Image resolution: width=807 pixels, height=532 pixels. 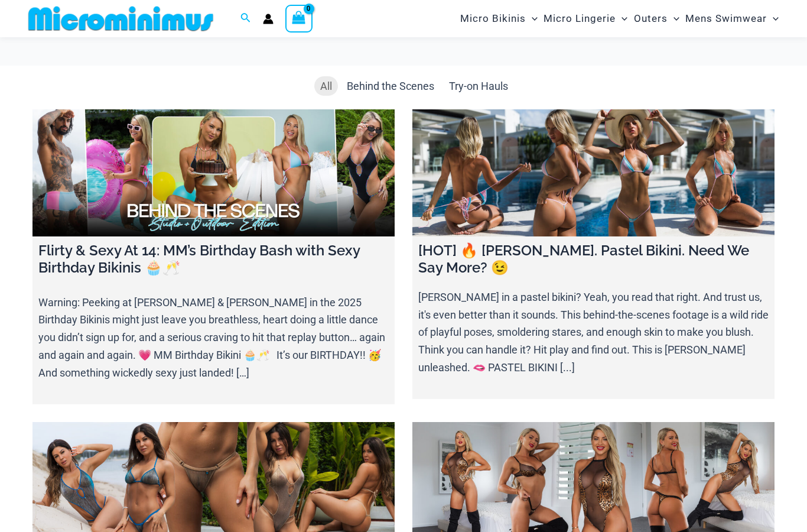 What do you see at coordinates (326, 85) in the screenshot?
I see `span: All` at bounding box center [326, 85].